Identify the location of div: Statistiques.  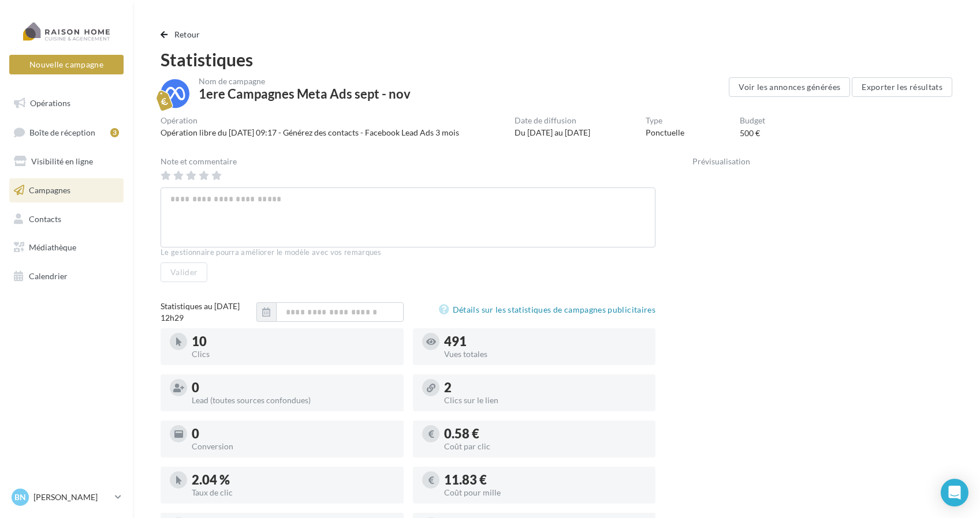
(556, 60).